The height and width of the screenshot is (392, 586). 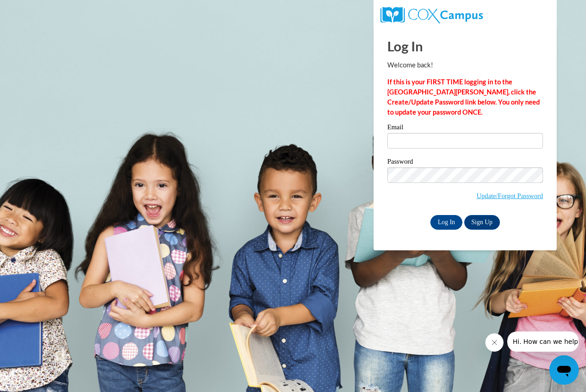 What do you see at coordinates (510, 195) in the screenshot?
I see `a: Update/Forgot Password` at bounding box center [510, 195].